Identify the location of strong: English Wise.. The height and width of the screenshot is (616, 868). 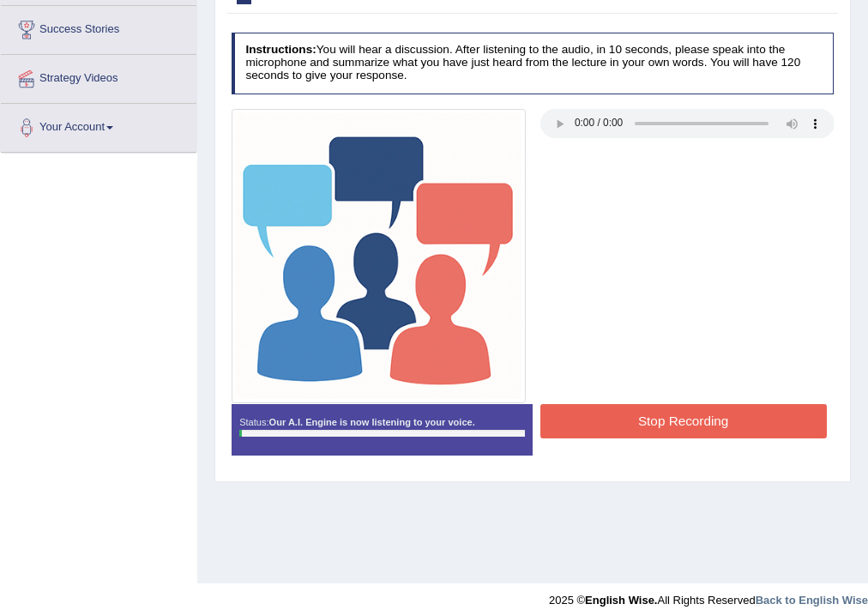
(621, 599).